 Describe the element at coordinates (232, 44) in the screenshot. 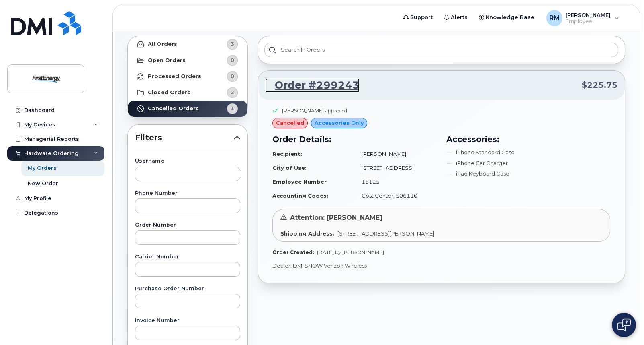

I see `span: 3` at that location.